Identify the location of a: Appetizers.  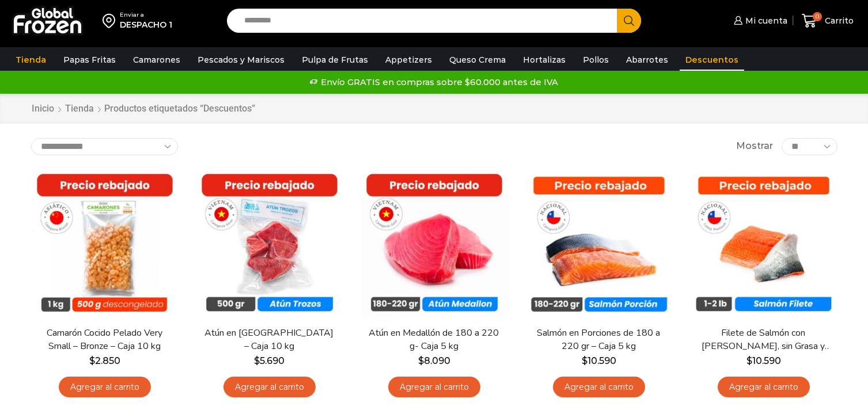
(408, 60).